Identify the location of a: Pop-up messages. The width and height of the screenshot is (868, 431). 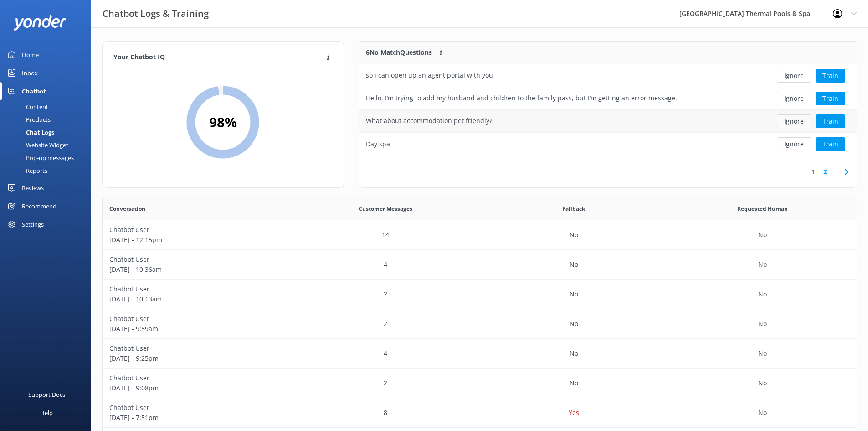
(48, 158).